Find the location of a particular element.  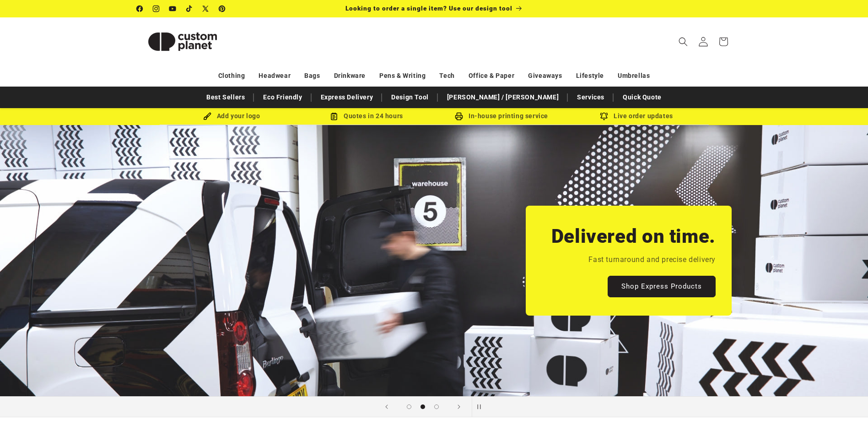

a: Services is located at coordinates (590, 97).